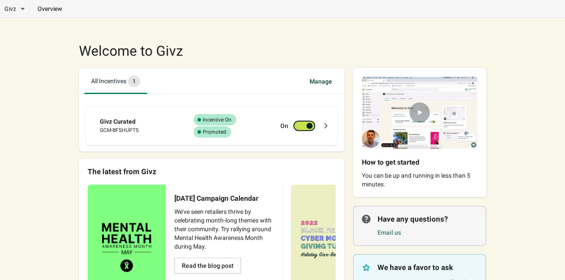  I want to click on a: Email us, so click(389, 233).